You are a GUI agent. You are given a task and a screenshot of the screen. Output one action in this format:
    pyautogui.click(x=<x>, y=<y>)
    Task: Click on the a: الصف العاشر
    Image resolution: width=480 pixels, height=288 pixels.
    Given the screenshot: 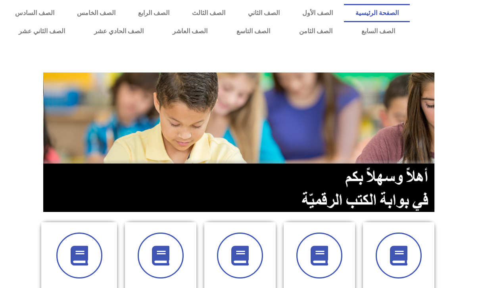 What is the action you would take?
    pyautogui.click(x=190, y=31)
    